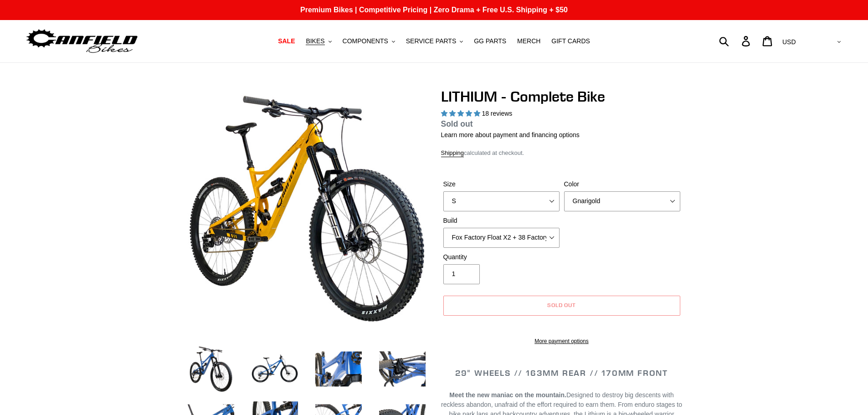 The width and height of the screenshot is (868, 415). Describe the element at coordinates (736, 41) in the screenshot. I see `input: Search` at that location.